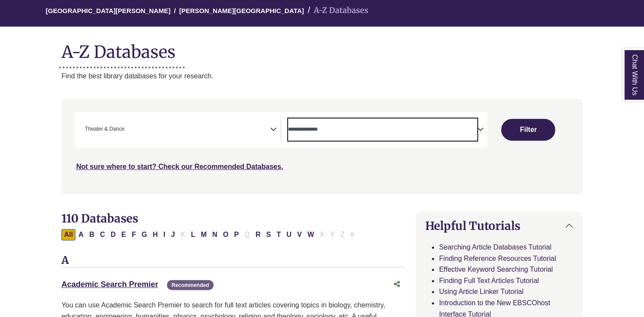 This screenshot has height=317, width=644. I want to click on button: Filter Results J, so click(173, 235).